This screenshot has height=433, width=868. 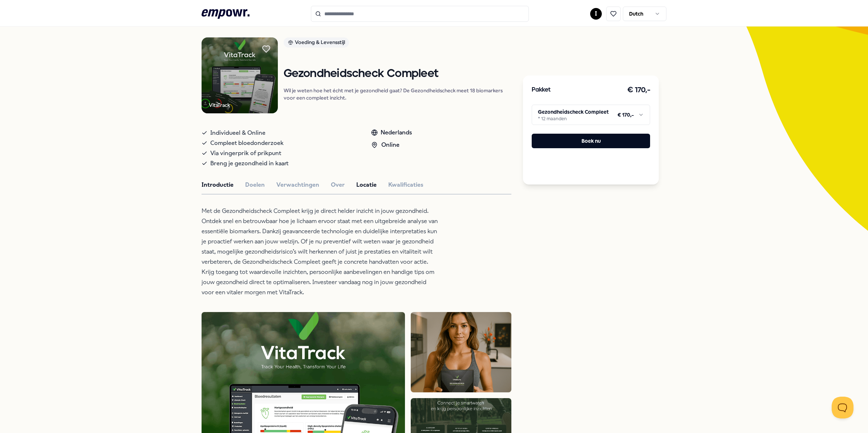 What do you see at coordinates (405, 185) in the screenshot?
I see `button: Kwalificaties` at bounding box center [405, 185].